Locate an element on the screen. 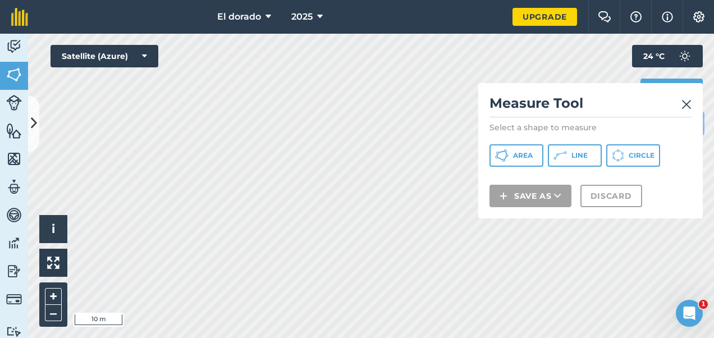 Image resolution: width=714 pixels, height=338 pixels. img: A cog icon is located at coordinates (699, 17).